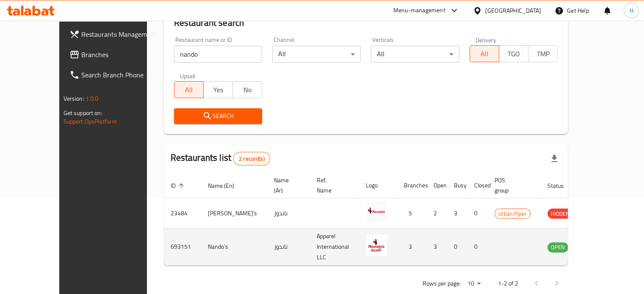 The height and width of the screenshot is (294, 644). I want to click on span: Version:, so click(74, 99).